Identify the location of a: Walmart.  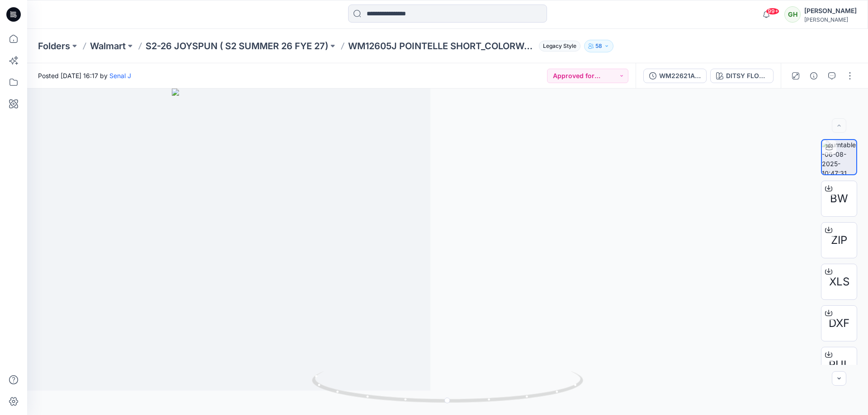
(107, 46).